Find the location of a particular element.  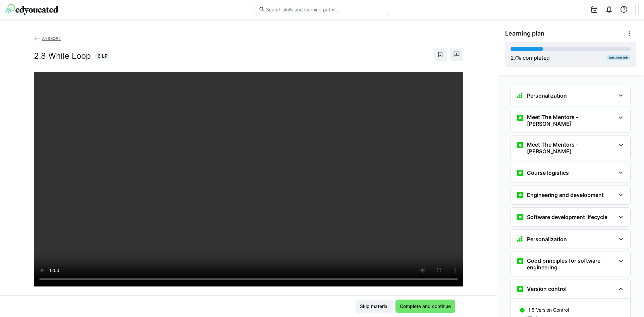

h3: Software development lifecycle is located at coordinates (567, 217).